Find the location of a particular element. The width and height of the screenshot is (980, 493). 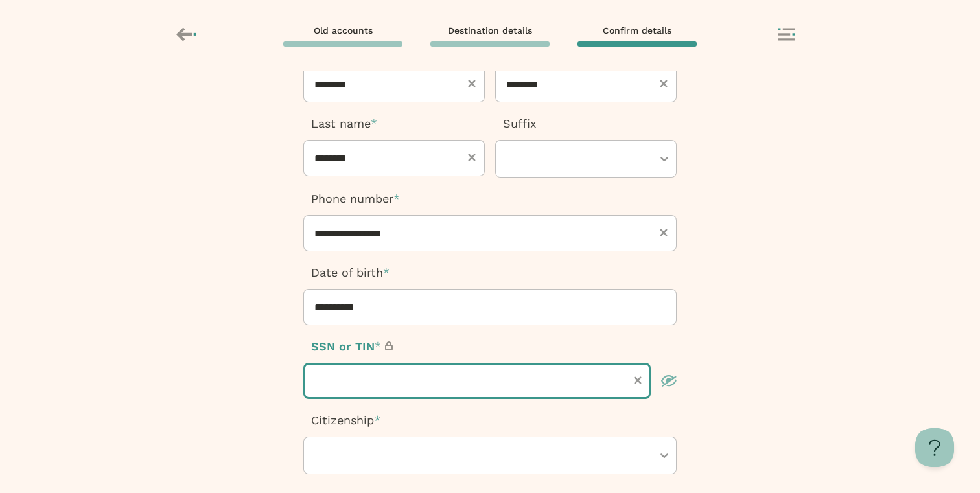

span: Citizenship is located at coordinates (342, 420).